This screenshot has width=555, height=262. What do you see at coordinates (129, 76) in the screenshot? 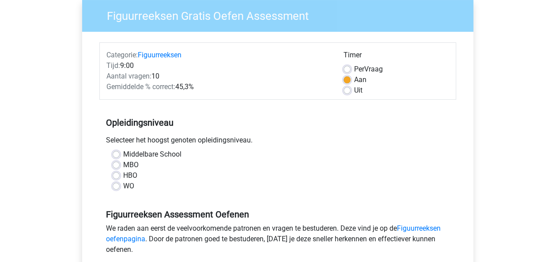
I see `span: Aantal vragen:` at bounding box center [129, 76].